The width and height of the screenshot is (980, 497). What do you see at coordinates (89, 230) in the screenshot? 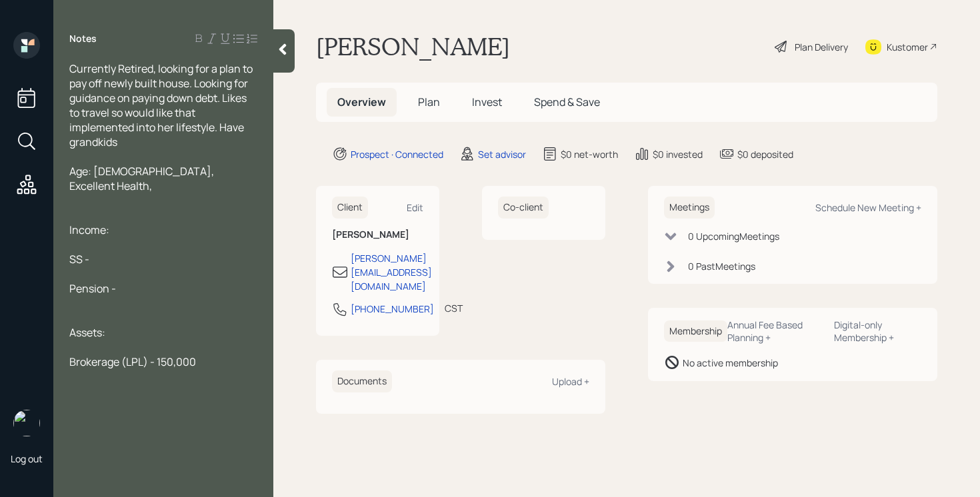
I see `span: Income:` at bounding box center [89, 230].